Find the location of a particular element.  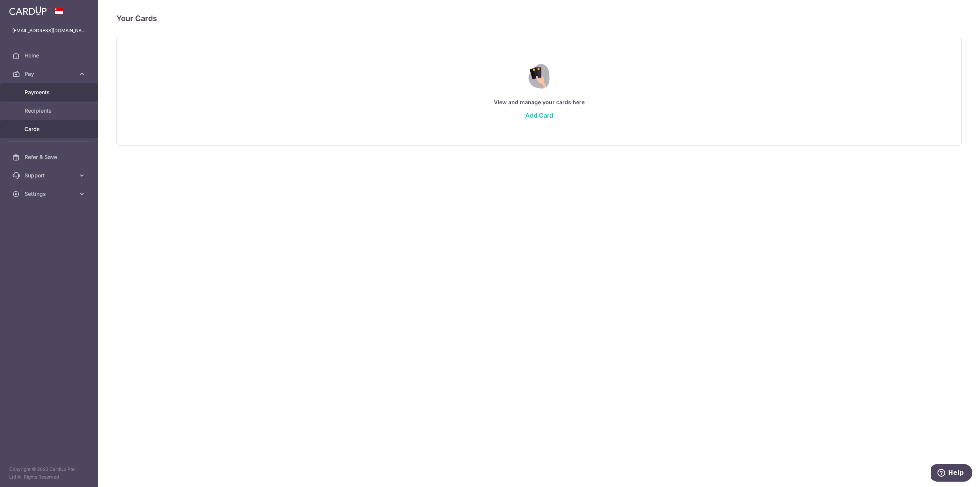

img: CardUp is located at coordinates (28, 11).